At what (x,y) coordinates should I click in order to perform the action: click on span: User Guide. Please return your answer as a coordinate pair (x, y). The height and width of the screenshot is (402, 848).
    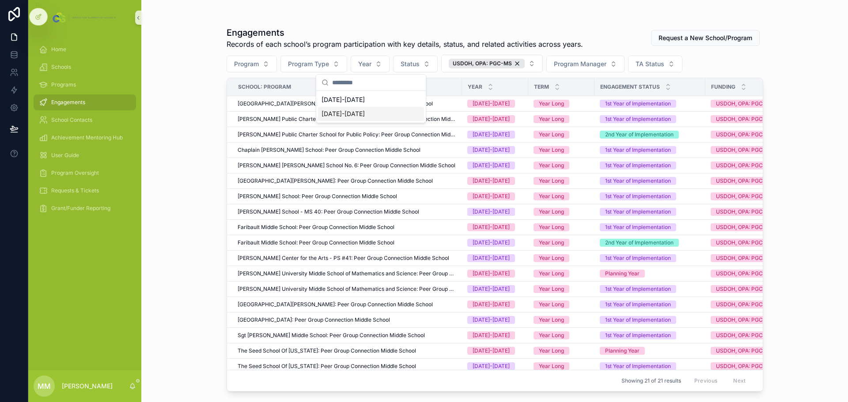
    Looking at the image, I should click on (65, 155).